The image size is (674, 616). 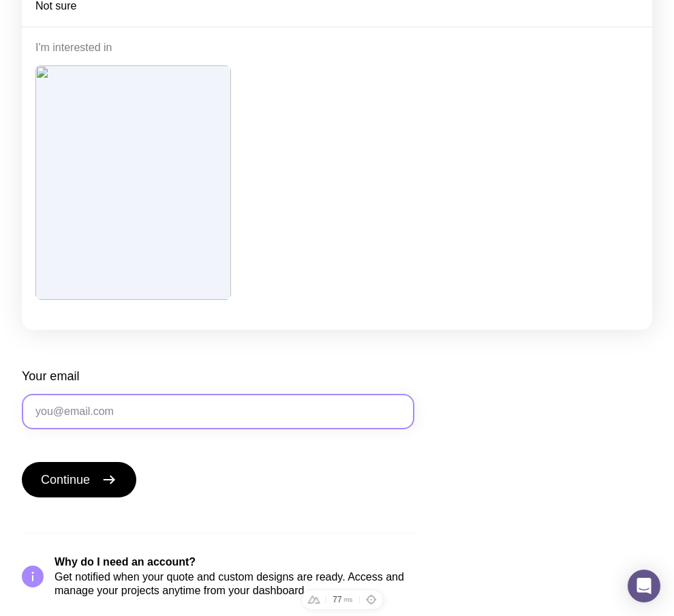 I want to click on p: Get notified when your quote and custom designs are ready. Access and manage your projects anytim..., so click(x=235, y=584).